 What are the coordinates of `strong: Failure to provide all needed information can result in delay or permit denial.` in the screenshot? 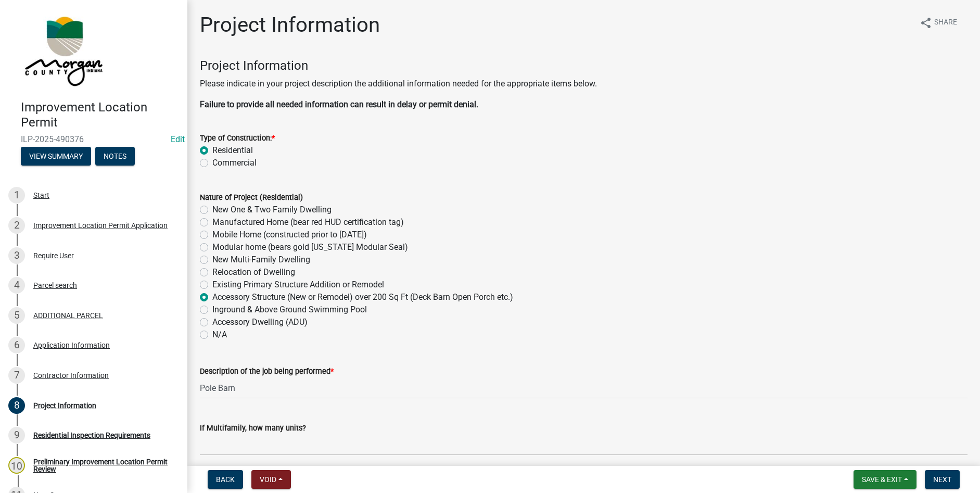 It's located at (339, 105).